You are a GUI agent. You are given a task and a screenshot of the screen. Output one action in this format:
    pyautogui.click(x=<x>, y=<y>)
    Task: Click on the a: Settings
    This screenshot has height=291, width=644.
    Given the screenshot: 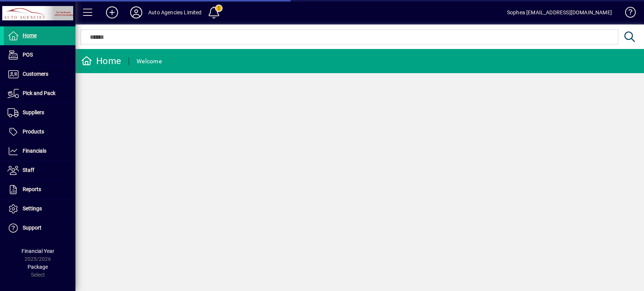 What is the action you would take?
    pyautogui.click(x=40, y=209)
    